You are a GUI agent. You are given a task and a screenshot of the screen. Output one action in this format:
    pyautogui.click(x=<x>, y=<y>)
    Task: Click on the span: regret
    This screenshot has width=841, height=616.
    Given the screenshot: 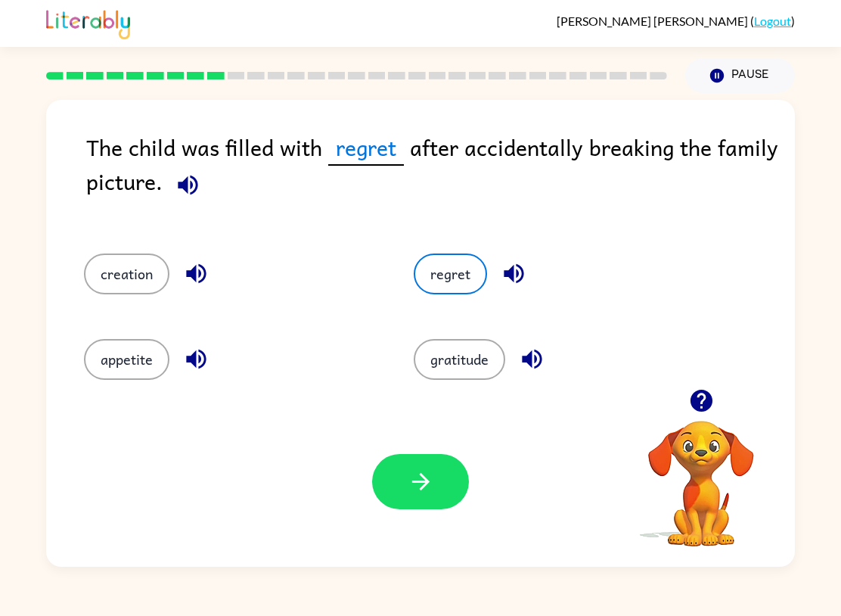 What is the action you would take?
    pyautogui.click(x=366, y=147)
    